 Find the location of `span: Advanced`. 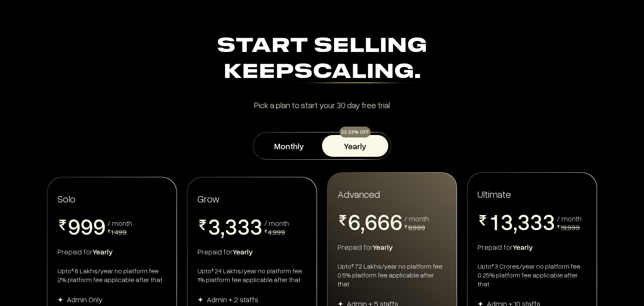

span: Advanced is located at coordinates (359, 193).